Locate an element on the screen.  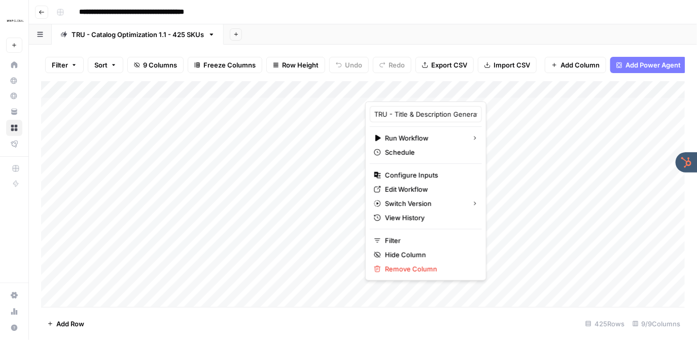
a: Browse is located at coordinates (14, 128).